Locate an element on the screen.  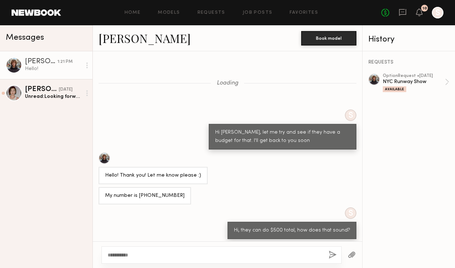
div: History is located at coordinates (409, 39).